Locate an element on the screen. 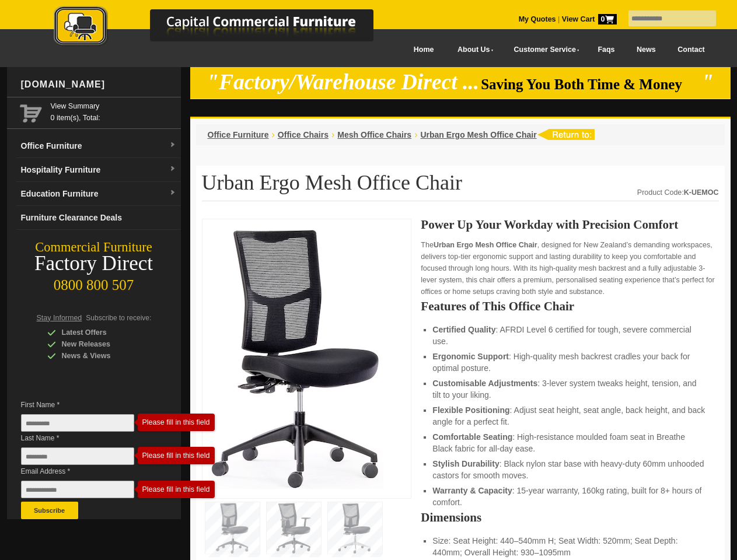  span: Saving You Both Time & Money is located at coordinates (590, 84).